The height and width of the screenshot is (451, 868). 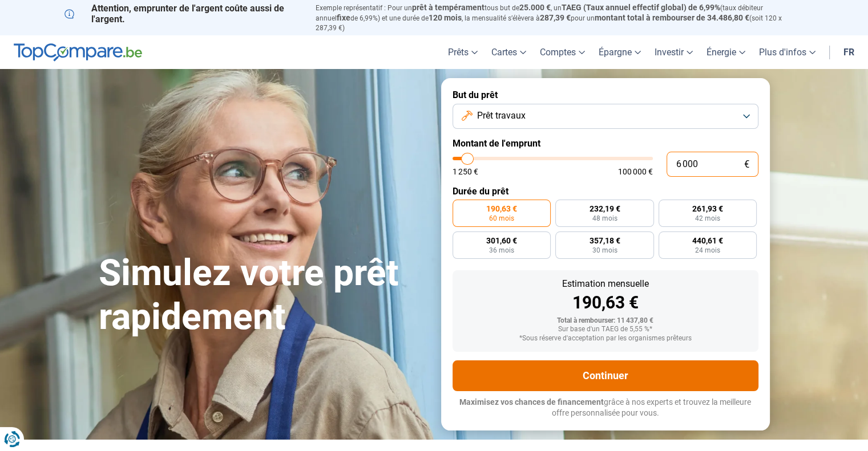 I want to click on a: Énergie, so click(x=726, y=52).